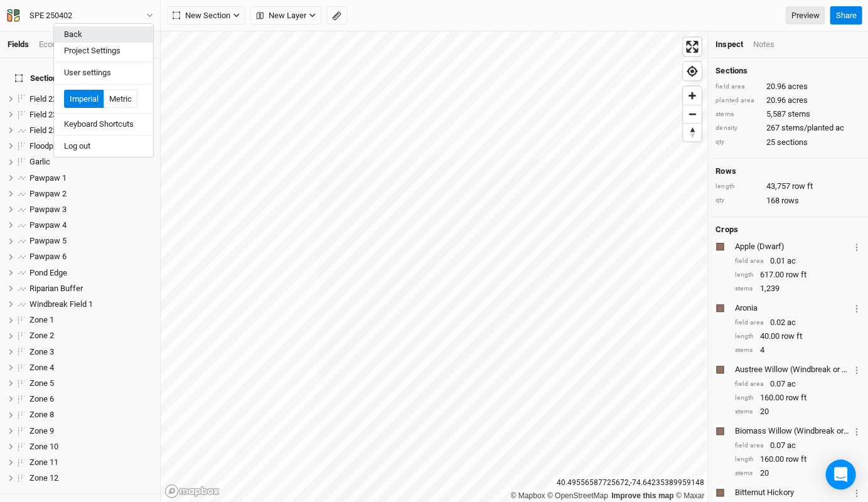 The height and width of the screenshot is (502, 868). What do you see at coordinates (788, 128) in the screenshot?
I see `div: 267` at bounding box center [788, 128].